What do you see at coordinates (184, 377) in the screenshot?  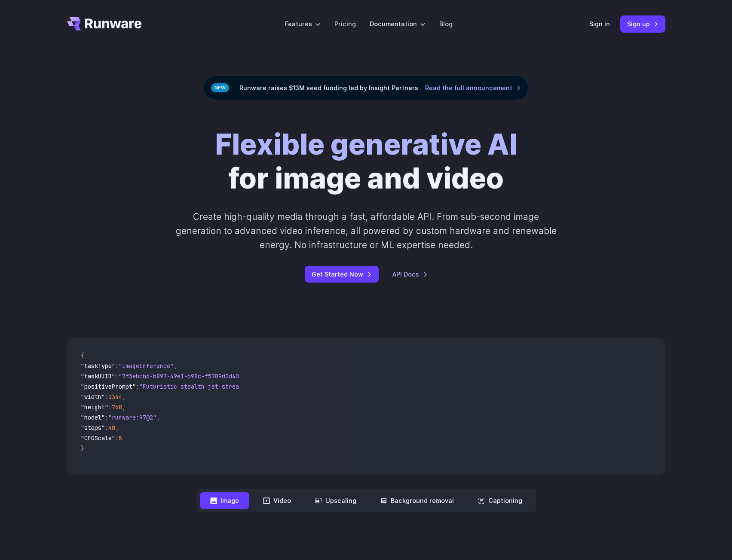 I see `span: "7f3ebcb6-b897-49e1-b98c-f5789d2d40d7"` at bounding box center [184, 377].